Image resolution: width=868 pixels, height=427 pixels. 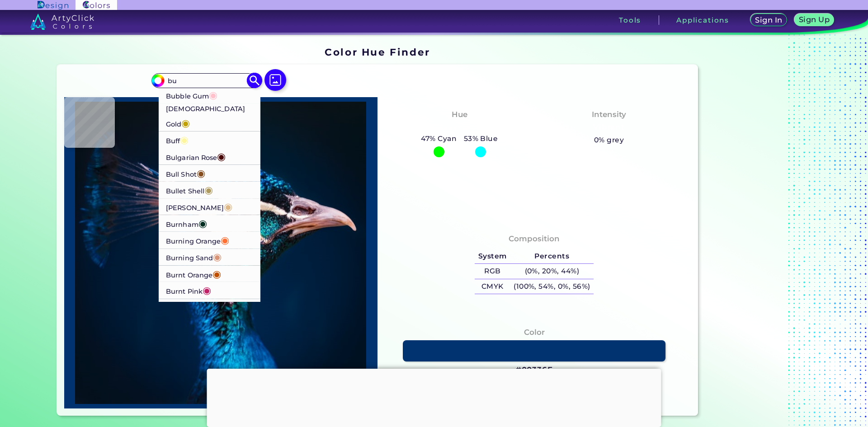 What do you see at coordinates (480, 139) in the screenshot?
I see `h5: 53% Blue` at bounding box center [480, 139].